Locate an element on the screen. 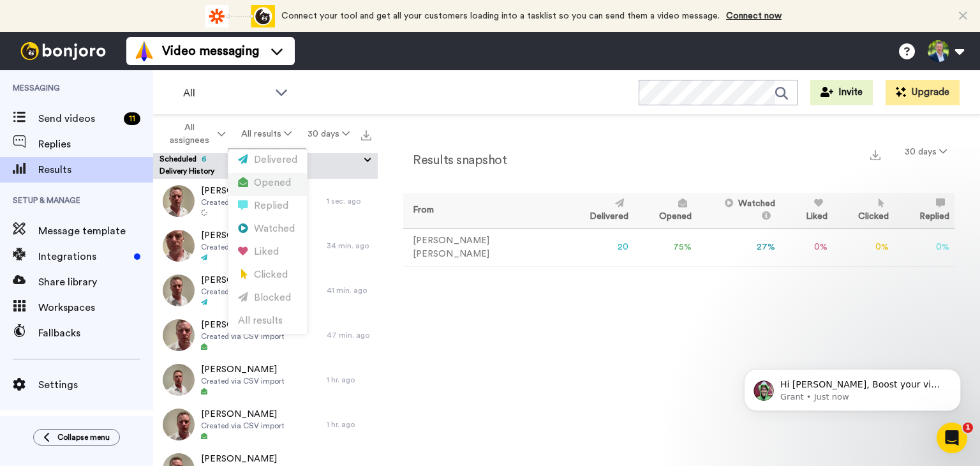  img: logo is located at coordinates (36, 34).